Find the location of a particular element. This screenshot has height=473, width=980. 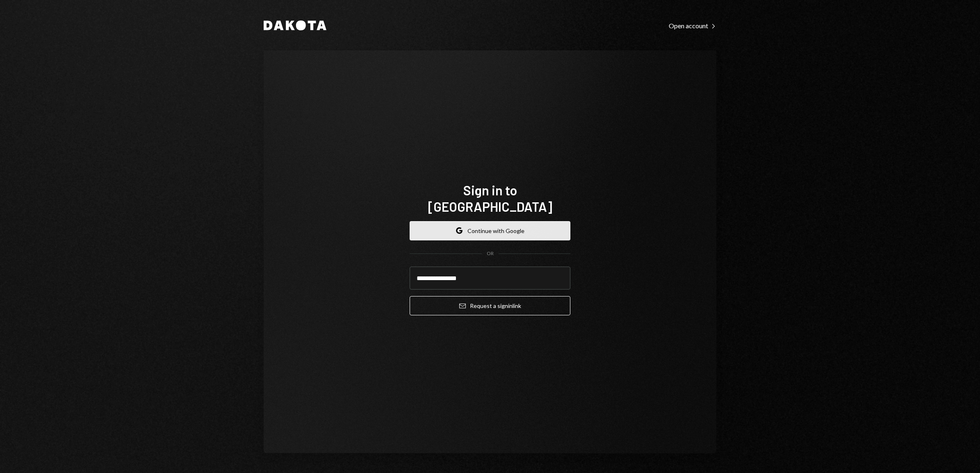

button: Continue with Google is located at coordinates (490, 231).